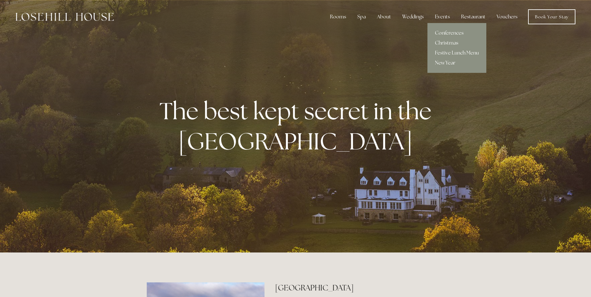 The image size is (591, 297). I want to click on a: Vouchers, so click(507, 17).